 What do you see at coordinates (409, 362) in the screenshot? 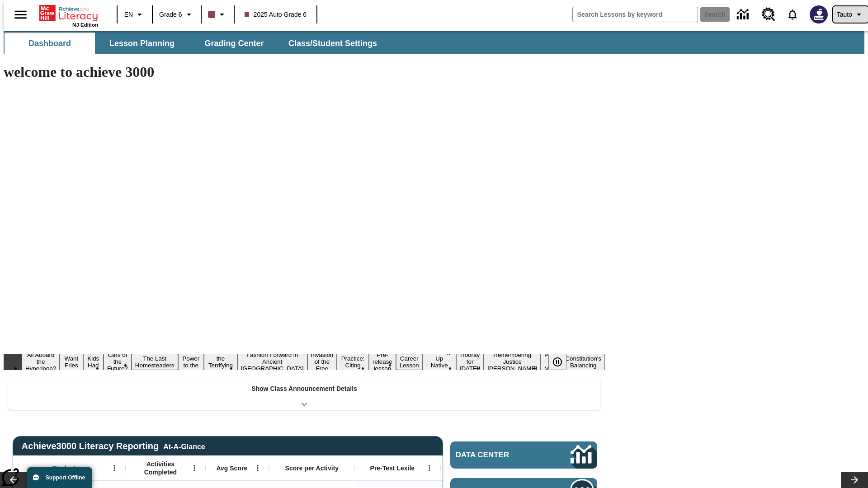
I see `button: Slide 12 Career Lesson` at bounding box center [409, 362].